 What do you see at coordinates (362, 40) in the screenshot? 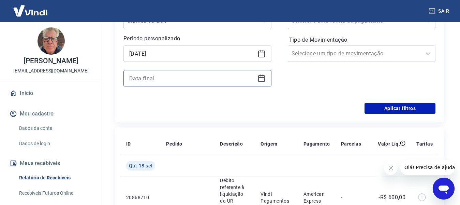
I see `label: Tipo de Movimentação` at bounding box center [362, 40].